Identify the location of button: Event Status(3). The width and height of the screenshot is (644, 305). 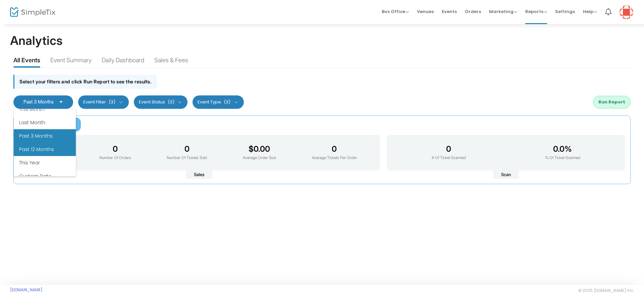
(161, 102).